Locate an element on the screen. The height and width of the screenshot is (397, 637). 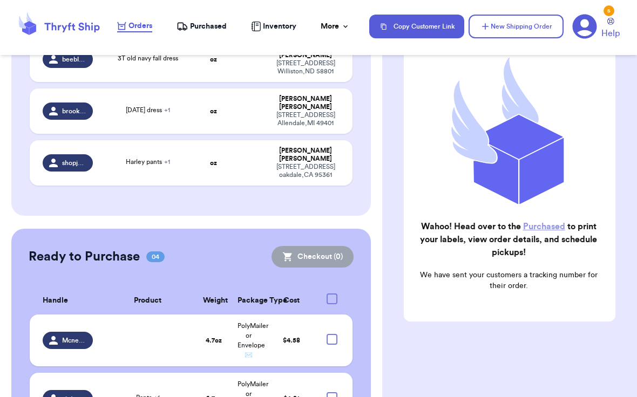
span: shopjoliejames is located at coordinates (74, 163).